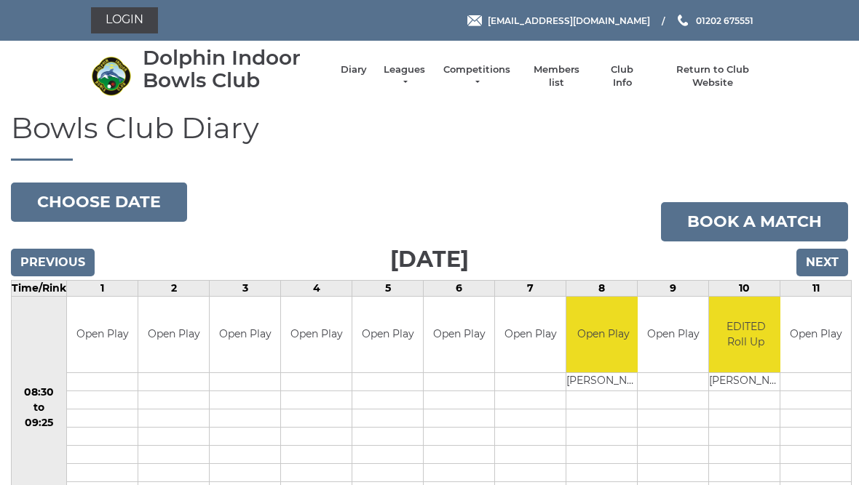  What do you see at coordinates (754, 222) in the screenshot?
I see `a: Book a match` at bounding box center [754, 222].